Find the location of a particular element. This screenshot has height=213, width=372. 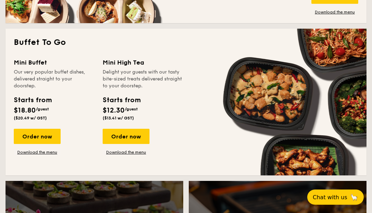

span: ($13.41 w/ GST) is located at coordinates (118, 118).